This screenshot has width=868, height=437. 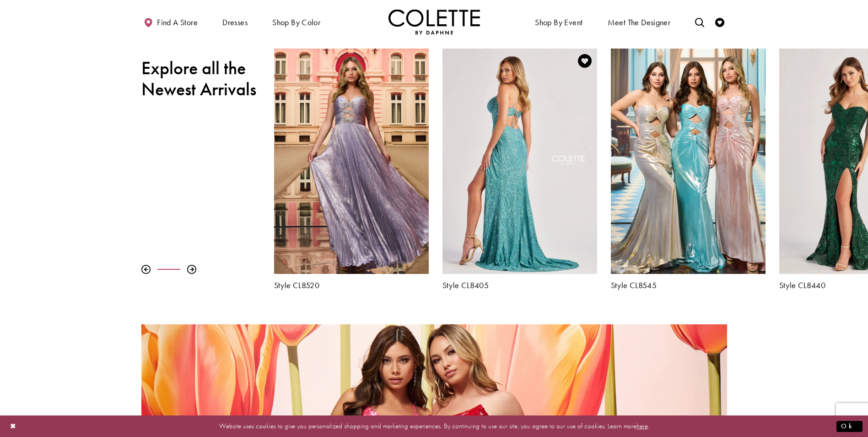 What do you see at coordinates (688, 169) in the screenshot?
I see `div: Colette by Daphne Style No. CL8545` at bounding box center [688, 169].